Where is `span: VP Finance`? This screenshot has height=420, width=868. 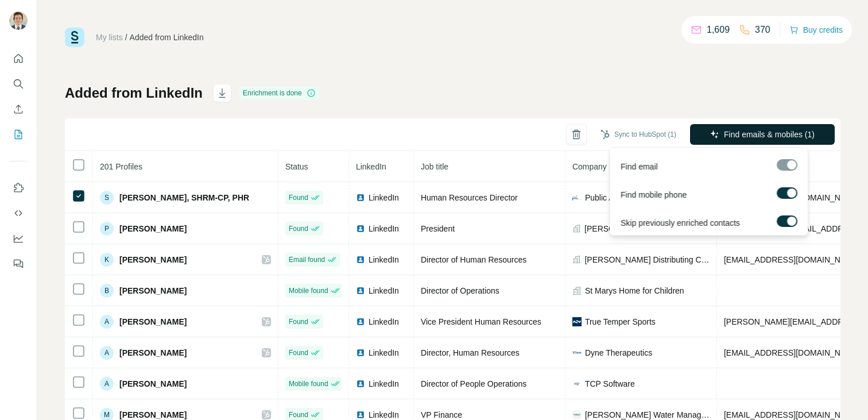
span: VP Finance is located at coordinates (441, 415).